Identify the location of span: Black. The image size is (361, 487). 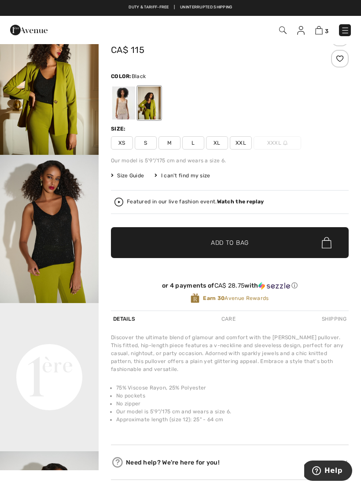
(139, 76).